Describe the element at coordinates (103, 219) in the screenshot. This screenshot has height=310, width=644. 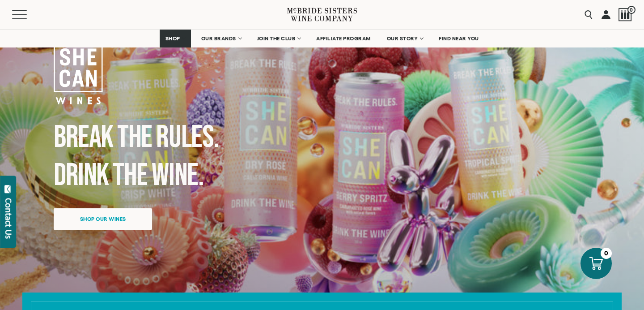
I see `a: Shop our wines` at that location.